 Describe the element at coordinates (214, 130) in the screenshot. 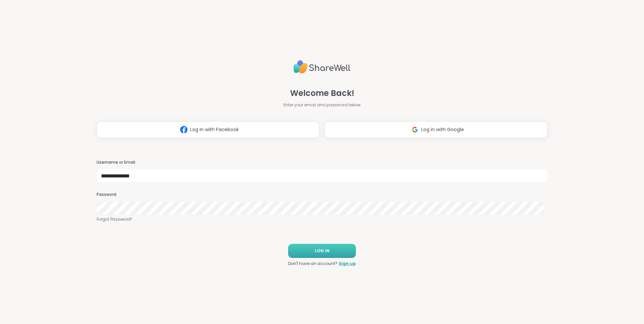

I see `span: Log in with Facebook` at that location.